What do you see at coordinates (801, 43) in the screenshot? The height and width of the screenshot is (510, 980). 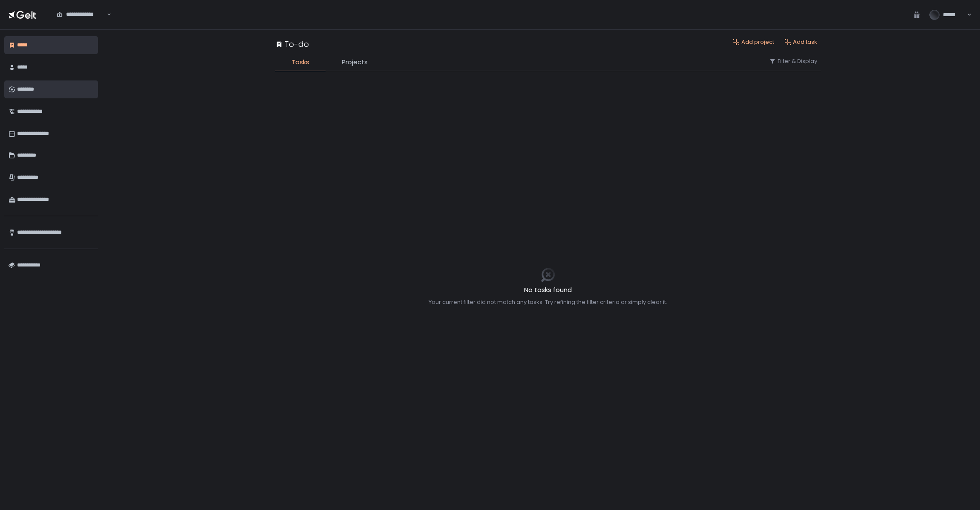 I see `div: Add task` at bounding box center [801, 43].